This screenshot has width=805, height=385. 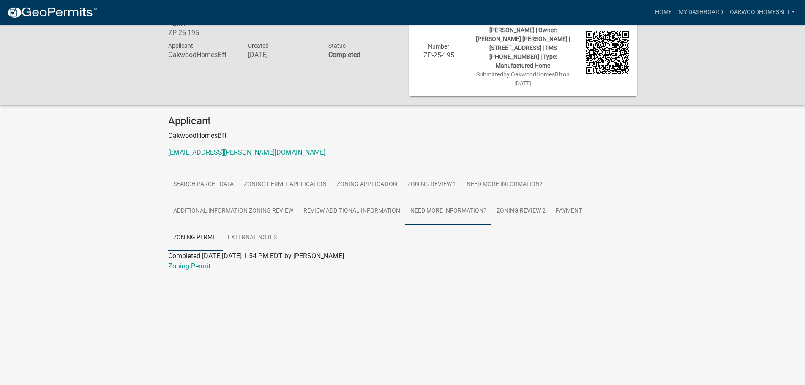 What do you see at coordinates (180, 46) in the screenshot?
I see `span: Applicant` at bounding box center [180, 46].